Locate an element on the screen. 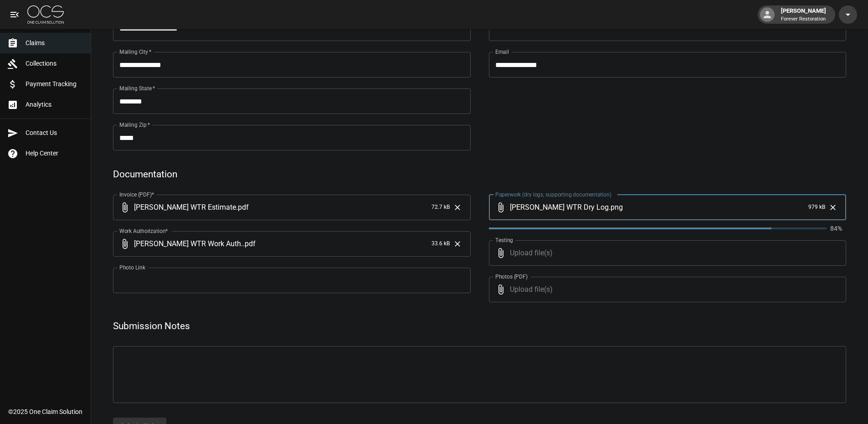 Image resolution: width=868 pixels, height=424 pixels. span: Claims is located at coordinates (54, 43).